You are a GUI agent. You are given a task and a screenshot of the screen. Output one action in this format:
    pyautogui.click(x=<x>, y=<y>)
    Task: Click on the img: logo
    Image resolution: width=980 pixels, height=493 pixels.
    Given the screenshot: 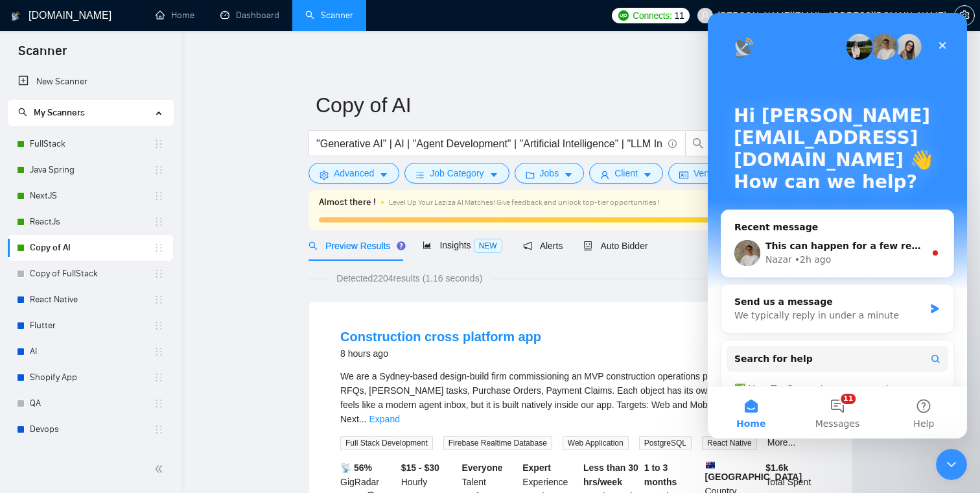 What is the action you would take?
    pyautogui.click(x=36, y=35)
    